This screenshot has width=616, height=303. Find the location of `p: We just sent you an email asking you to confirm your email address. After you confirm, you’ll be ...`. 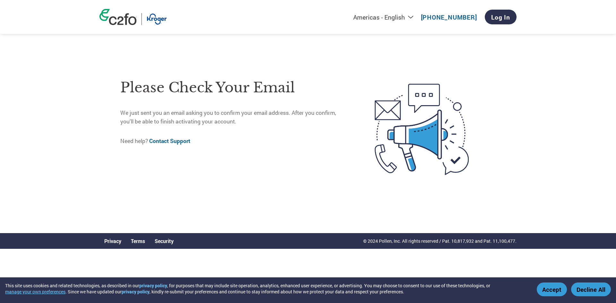

p: We just sent you an email asking you to confirm your email address. After you confirm, you’ll be ... is located at coordinates (234, 117).